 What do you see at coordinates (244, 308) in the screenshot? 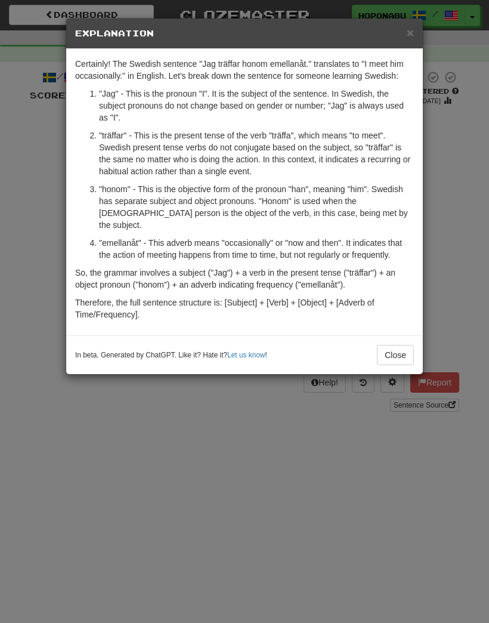
I see `p: Therefore, the full sentence structure is: [Subject] + [Verb] + [Object] + [Adverb of Time/Freque...` at bounding box center [244, 308].